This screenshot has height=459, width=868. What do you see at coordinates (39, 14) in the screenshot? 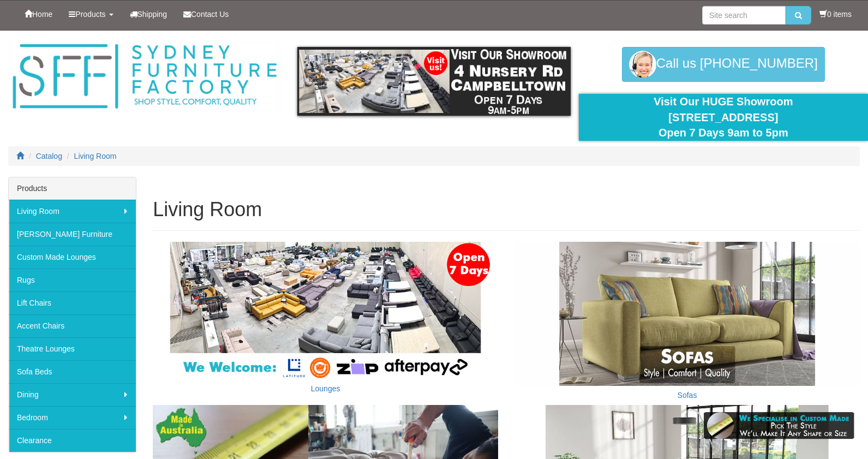
I see `a: Home` at bounding box center [39, 14].